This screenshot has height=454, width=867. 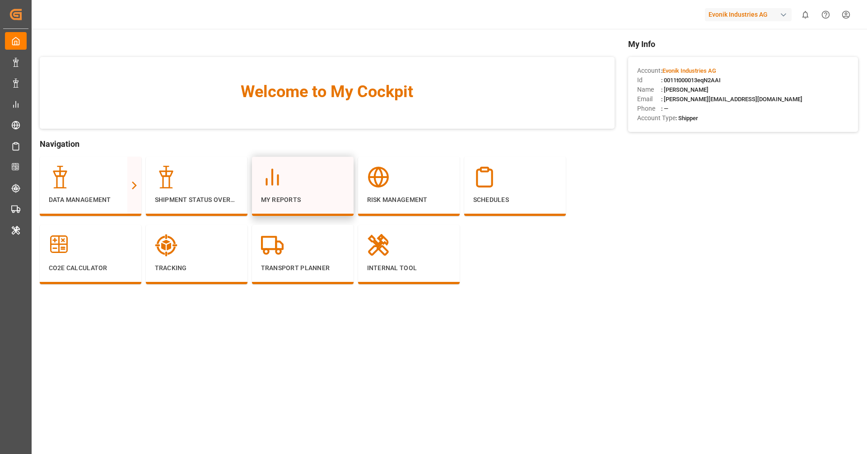 I want to click on span: : 0011t000013eqN2AAI, so click(x=691, y=80).